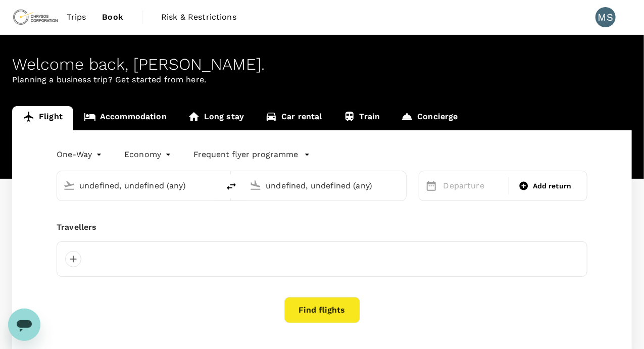 The image size is (644, 349). Describe the element at coordinates (113, 17) in the screenshot. I see `span: Book` at that location.